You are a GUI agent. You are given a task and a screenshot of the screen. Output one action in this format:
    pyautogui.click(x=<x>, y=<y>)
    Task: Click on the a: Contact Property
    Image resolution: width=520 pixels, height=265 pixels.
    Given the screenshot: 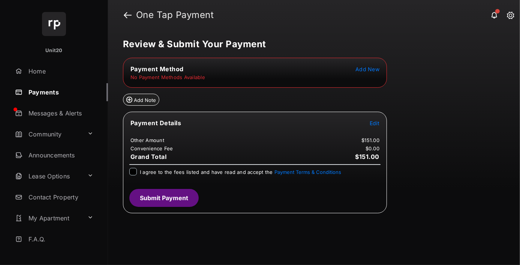 What is the action you would take?
    pyautogui.click(x=60, y=197)
    